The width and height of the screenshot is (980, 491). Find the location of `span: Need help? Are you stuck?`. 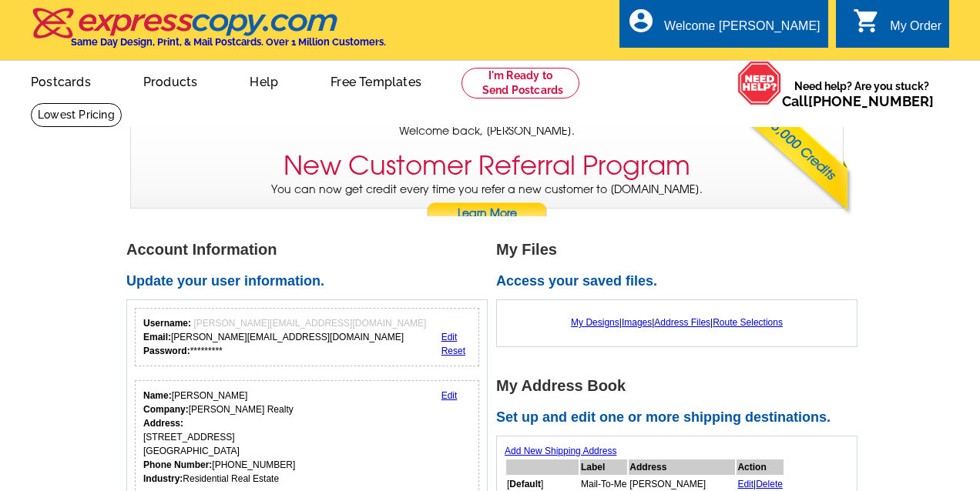

span: Need help? Are you stuck? is located at coordinates (862, 94).